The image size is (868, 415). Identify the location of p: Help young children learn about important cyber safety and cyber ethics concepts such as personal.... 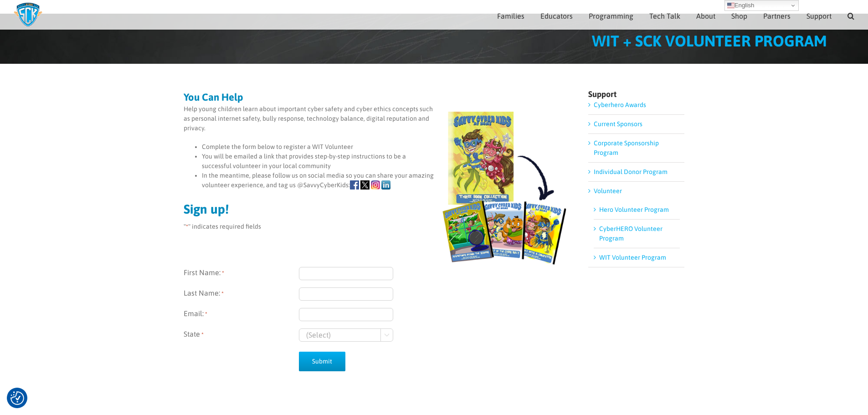
(376, 118).